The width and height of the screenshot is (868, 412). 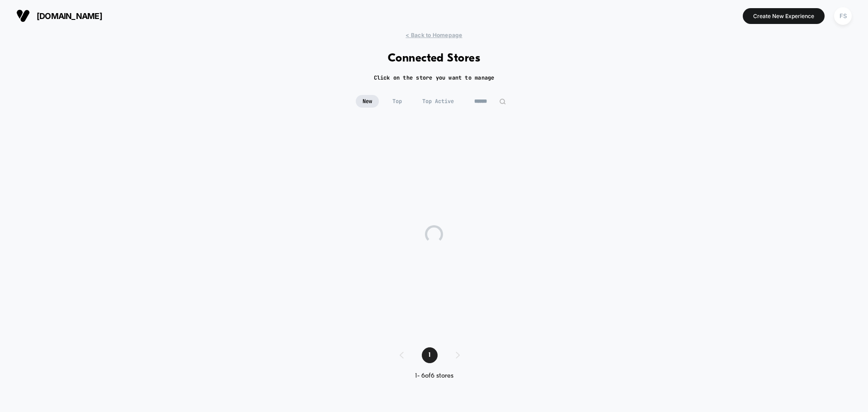 What do you see at coordinates (438, 101) in the screenshot?
I see `span: Top Active` at bounding box center [438, 101].